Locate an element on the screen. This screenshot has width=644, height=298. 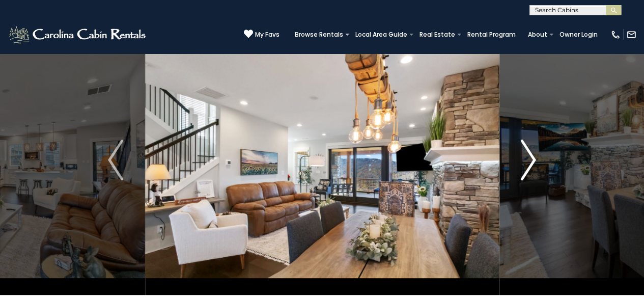
img: phone-regular-white.png is located at coordinates (615, 34).